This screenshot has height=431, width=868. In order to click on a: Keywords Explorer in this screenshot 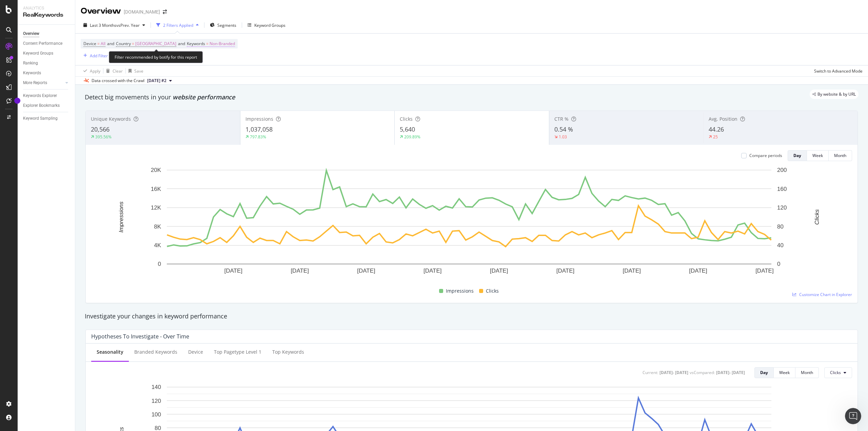, I will do `click(46, 95)`.